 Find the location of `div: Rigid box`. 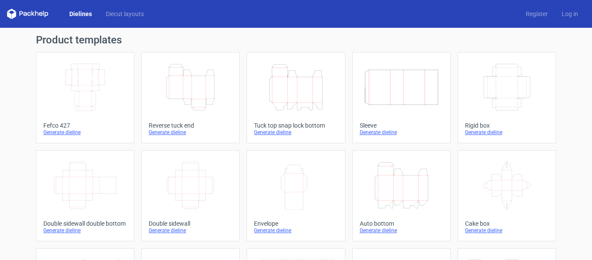

div: Rigid box is located at coordinates (507, 125).